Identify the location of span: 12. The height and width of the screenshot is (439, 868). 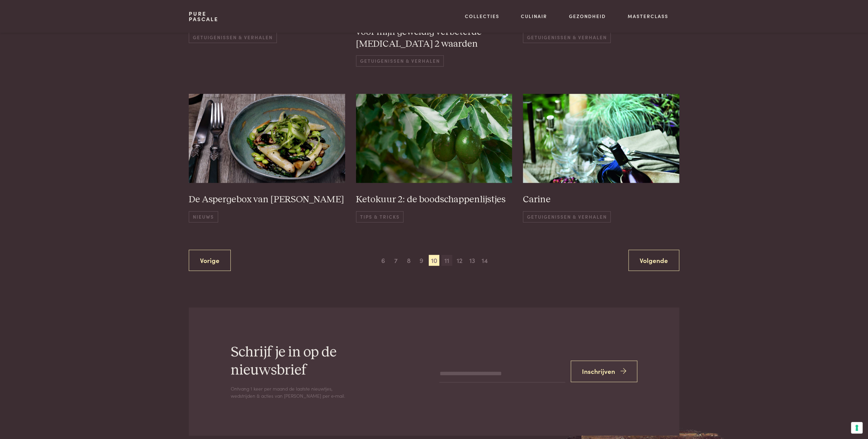
(460, 261).